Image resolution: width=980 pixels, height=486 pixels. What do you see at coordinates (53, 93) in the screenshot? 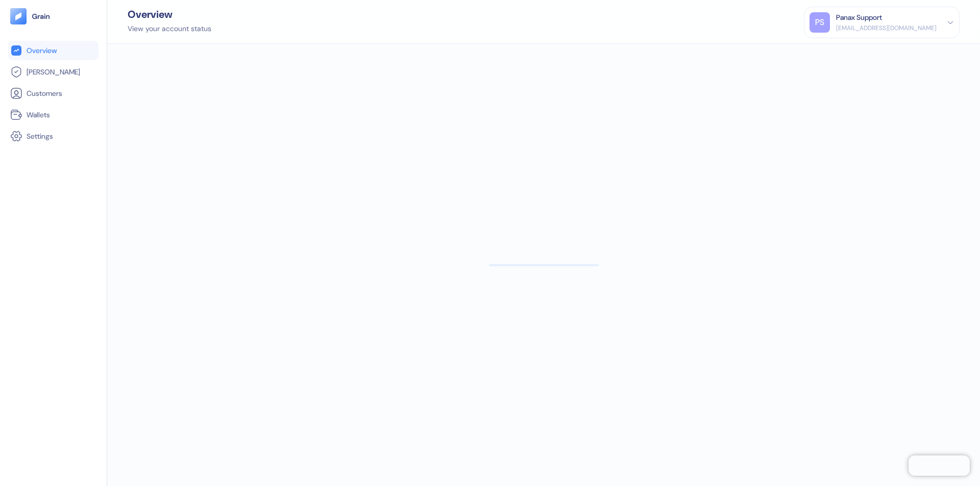
I see `a: Customers` at bounding box center [53, 93].